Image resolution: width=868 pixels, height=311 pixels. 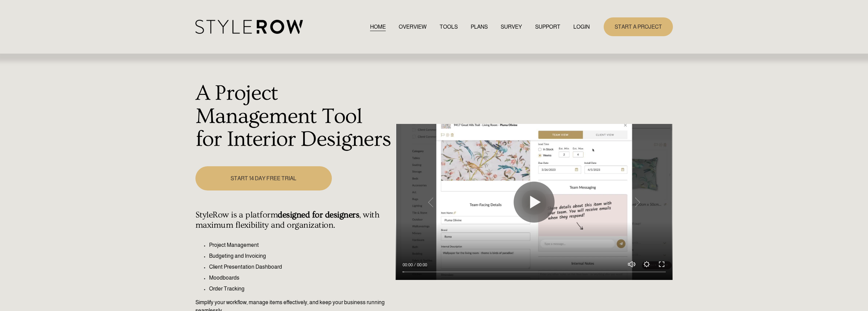 What do you see at coordinates (318, 214) in the screenshot?
I see `strong: designed for designers` at bounding box center [318, 214].